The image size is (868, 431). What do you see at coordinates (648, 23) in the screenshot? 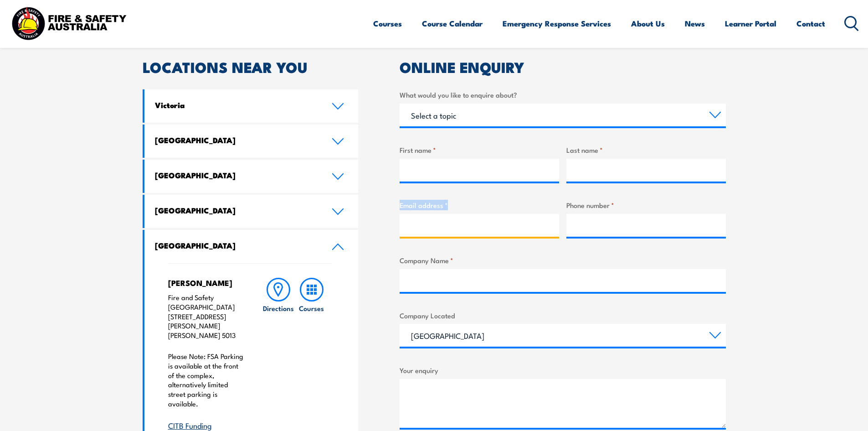
I see `a: About Us` at bounding box center [648, 23].